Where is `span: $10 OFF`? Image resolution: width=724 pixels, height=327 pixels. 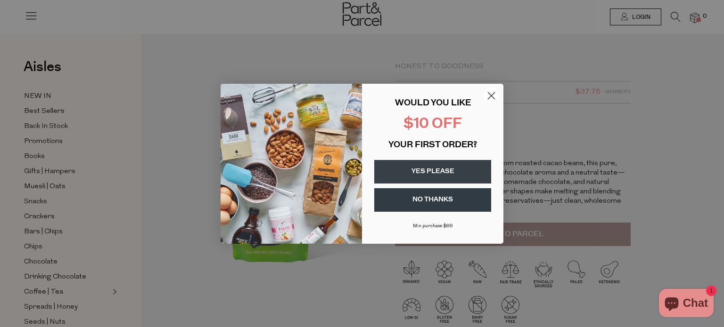 span: $10 OFF is located at coordinates (433, 124).